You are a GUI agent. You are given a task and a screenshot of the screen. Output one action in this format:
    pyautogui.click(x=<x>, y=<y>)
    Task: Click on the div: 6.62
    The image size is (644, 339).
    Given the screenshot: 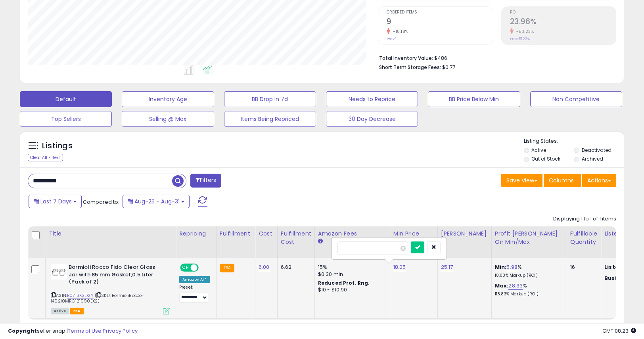 What is the action you would take?
    pyautogui.click(x=295, y=267)
    